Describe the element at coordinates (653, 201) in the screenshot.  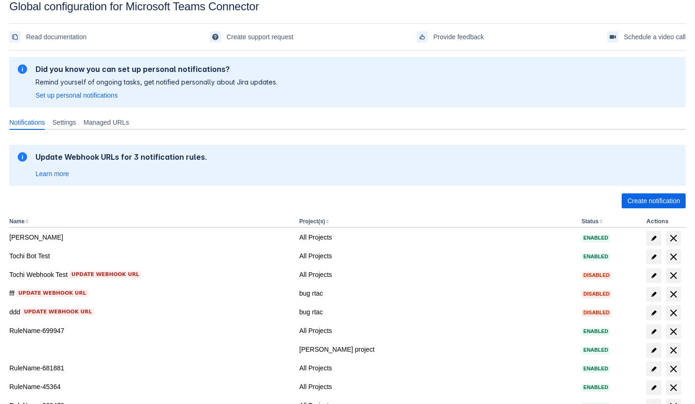
I see `span: Create notification` at that location.